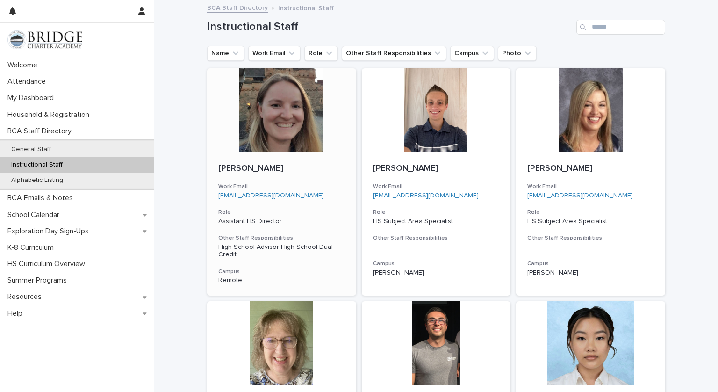 This screenshot has width=718, height=392. Describe the element at coordinates (281, 221) in the screenshot. I see `p: Assistant HS Director` at that location.